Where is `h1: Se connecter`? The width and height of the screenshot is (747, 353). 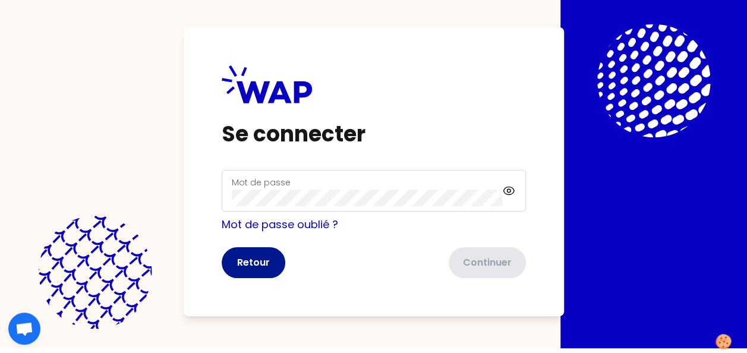 h1: Se connecter is located at coordinates (374, 134).